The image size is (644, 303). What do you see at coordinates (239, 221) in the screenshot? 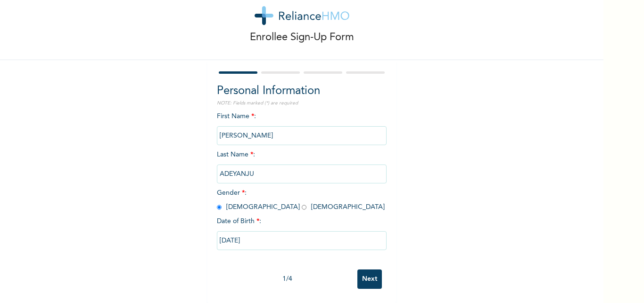
I see `span: Date of Birth :` at bounding box center [239, 221].